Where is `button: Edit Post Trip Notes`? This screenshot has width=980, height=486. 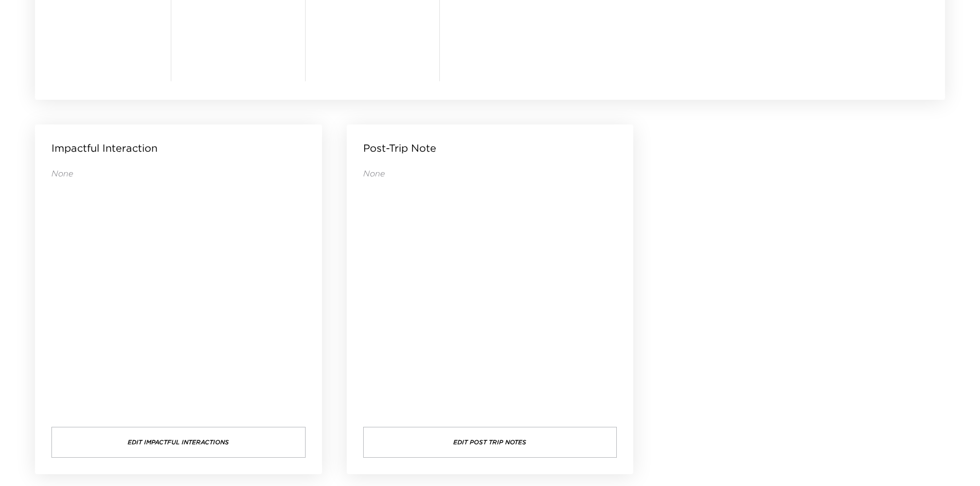
button: Edit Post Trip Notes is located at coordinates (490, 442).